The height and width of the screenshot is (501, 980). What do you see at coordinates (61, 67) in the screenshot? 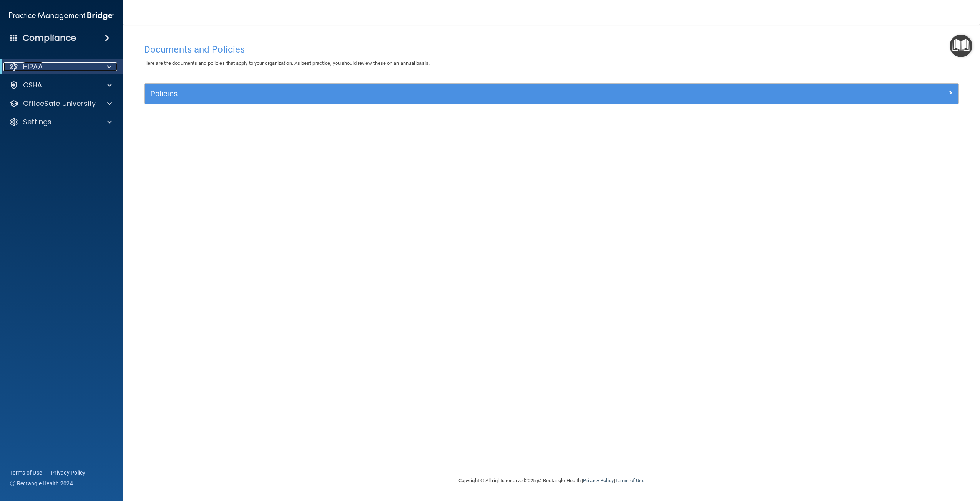
I see `a: HIPAA` at bounding box center [61, 67].